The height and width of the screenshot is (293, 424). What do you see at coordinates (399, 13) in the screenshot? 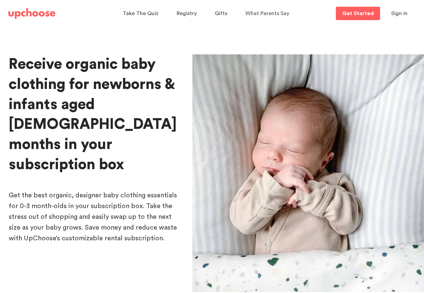
I see `button: Sign in` at bounding box center [399, 13].